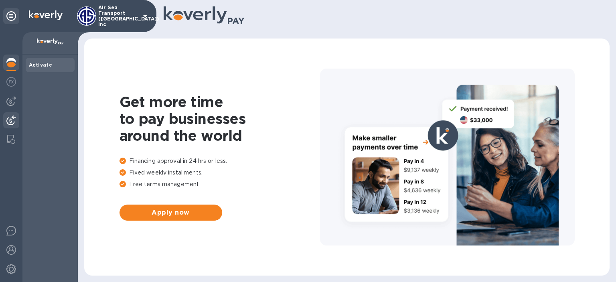  What do you see at coordinates (11, 82) in the screenshot?
I see `img: Foreign exchange` at bounding box center [11, 82].